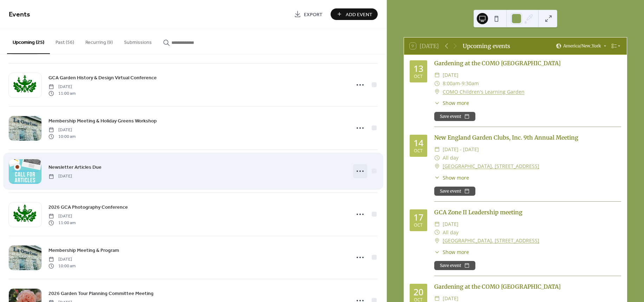 This screenshot has height=302, width=644. I want to click on span: Add Event, so click(359, 14).